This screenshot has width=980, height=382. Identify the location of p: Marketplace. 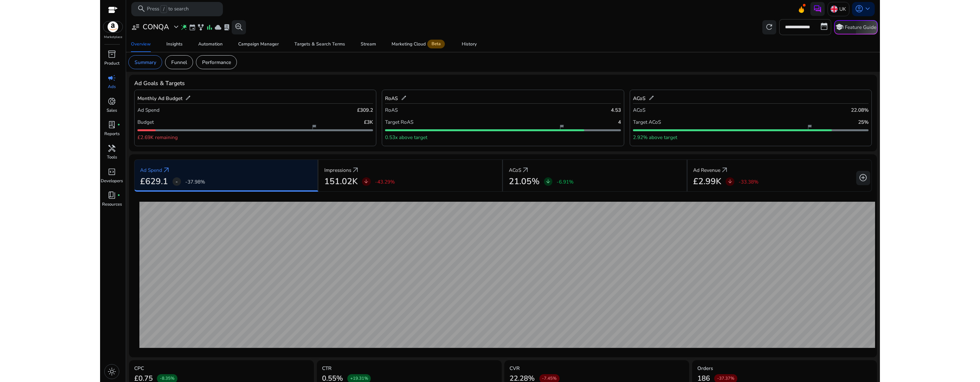
(113, 37).